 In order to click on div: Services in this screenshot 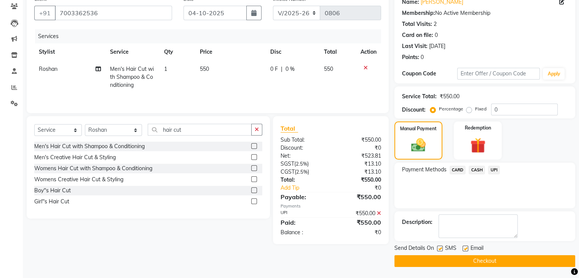, I will do `click(211, 36)`.